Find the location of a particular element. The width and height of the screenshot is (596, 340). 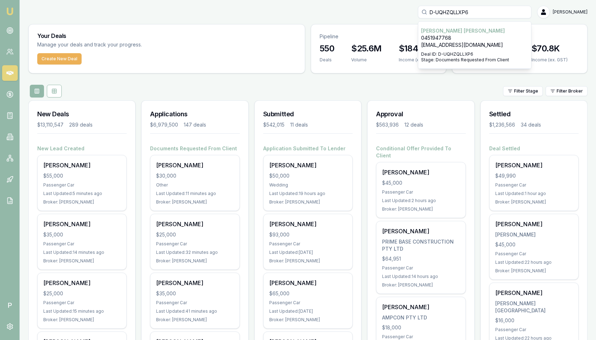

p: Pipeline is located at coordinates (379, 37).